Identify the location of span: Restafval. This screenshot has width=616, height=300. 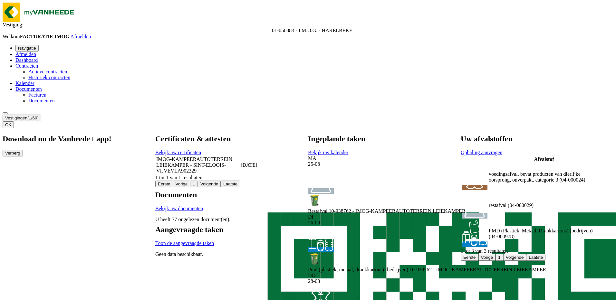
(318, 211).